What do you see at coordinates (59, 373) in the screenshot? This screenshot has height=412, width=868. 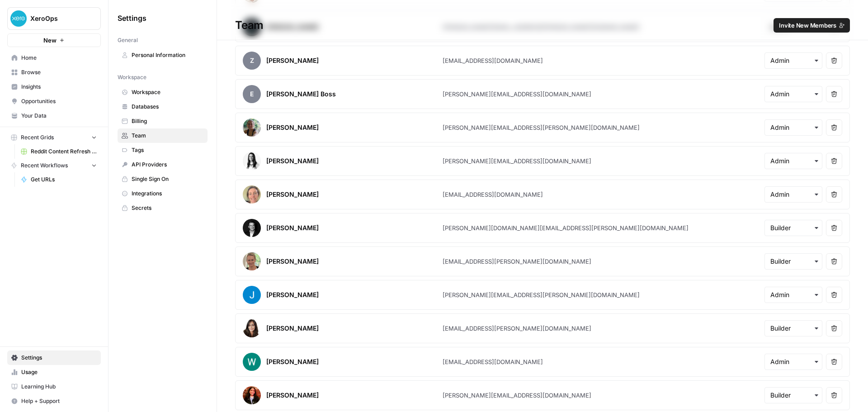 I see `span: Usage` at bounding box center [59, 373].